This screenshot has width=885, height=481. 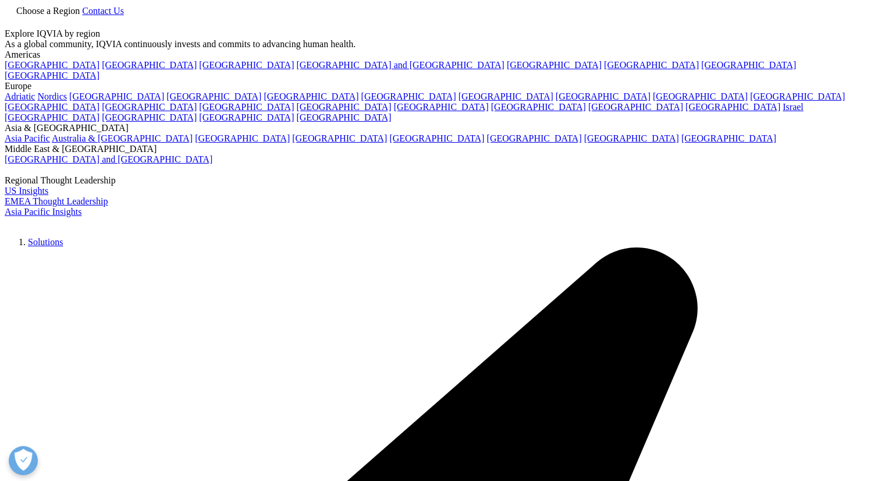 What do you see at coordinates (56, 201) in the screenshot?
I see `a: EMEA Thought Leadership` at bounding box center [56, 201].